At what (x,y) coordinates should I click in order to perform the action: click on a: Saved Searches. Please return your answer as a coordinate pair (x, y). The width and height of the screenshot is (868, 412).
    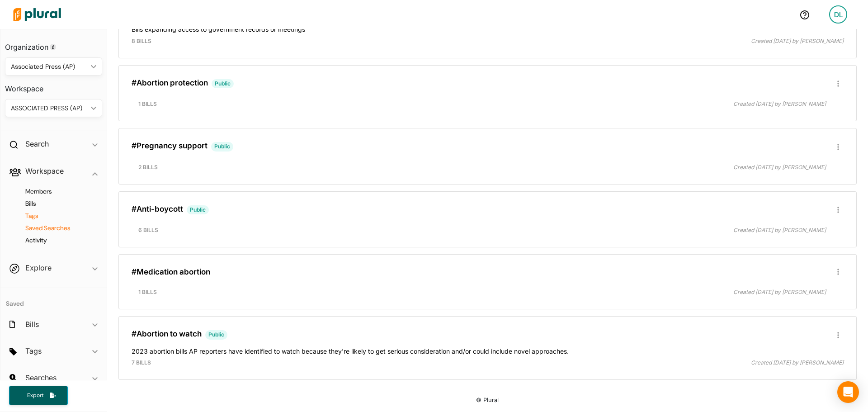
    Looking at the image, I should click on (55, 228).